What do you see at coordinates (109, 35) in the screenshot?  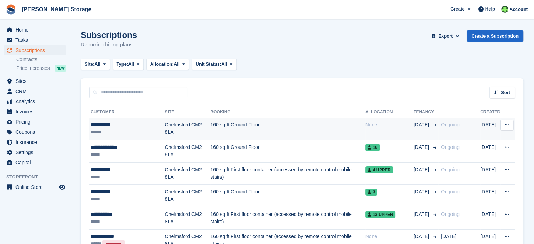 I see `h1: Subscriptions` at bounding box center [109, 35].